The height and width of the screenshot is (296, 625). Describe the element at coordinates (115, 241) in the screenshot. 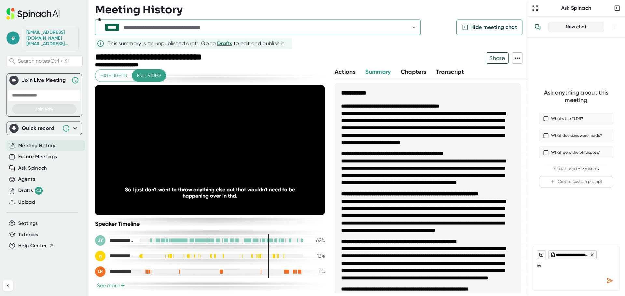

I see `div: Jessica Younts` at that location.